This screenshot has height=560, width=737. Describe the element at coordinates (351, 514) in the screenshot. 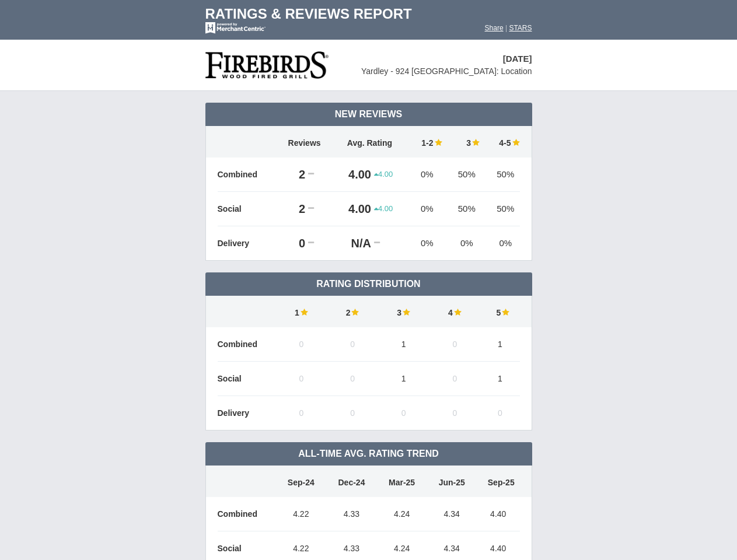

I see `td: 4.33` at that location.